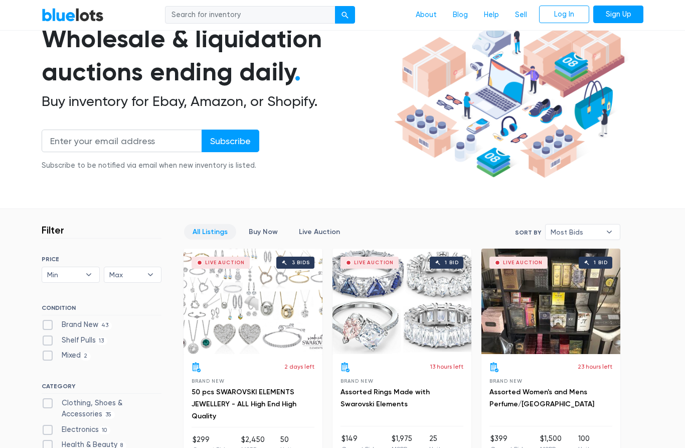  Describe the element at coordinates (101, 388) in the screenshot. I see `h6: CATEGORY` at that location.